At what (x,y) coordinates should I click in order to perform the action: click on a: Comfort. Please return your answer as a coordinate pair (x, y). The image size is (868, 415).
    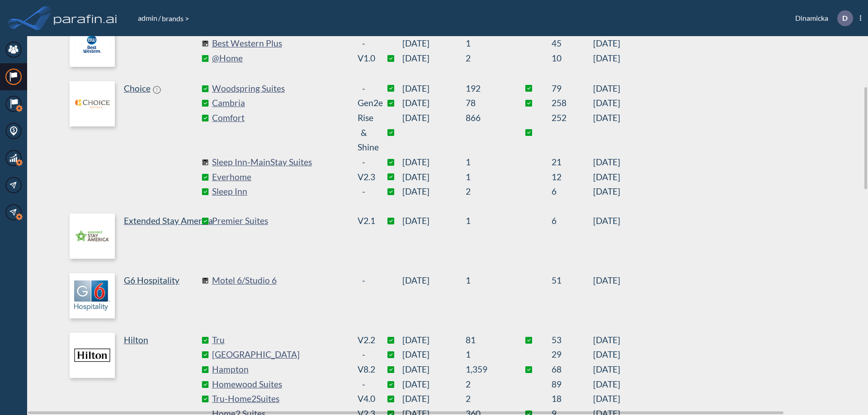
    Looking at the image, I should click on (280, 133).